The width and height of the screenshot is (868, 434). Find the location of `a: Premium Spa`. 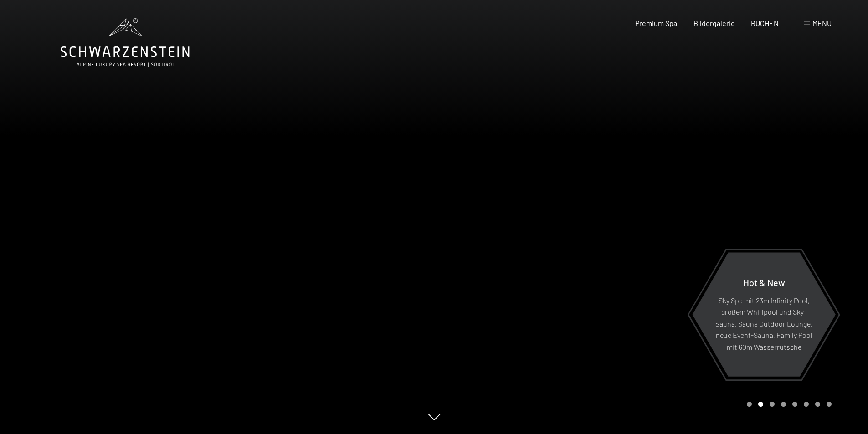

a: Premium Spa is located at coordinates (656, 23).